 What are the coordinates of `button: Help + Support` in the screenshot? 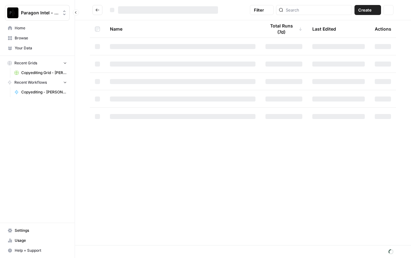 It's located at (37, 250).